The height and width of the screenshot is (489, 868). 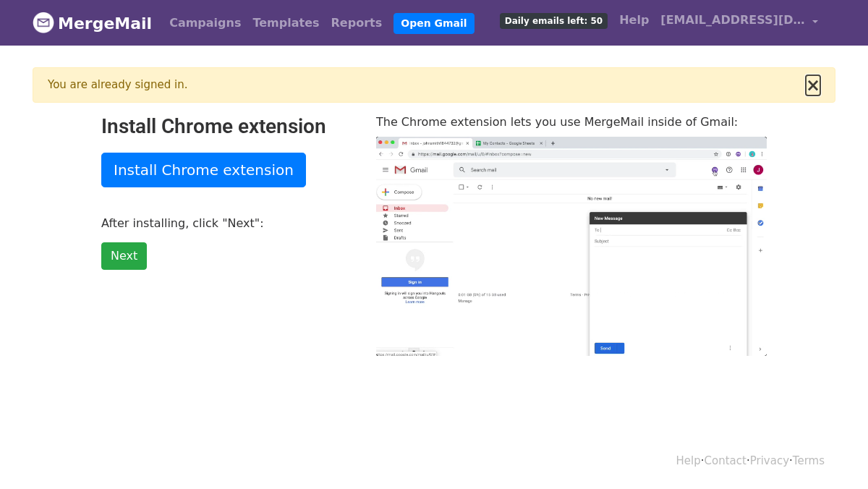 I want to click on a: Privacy, so click(x=769, y=461).